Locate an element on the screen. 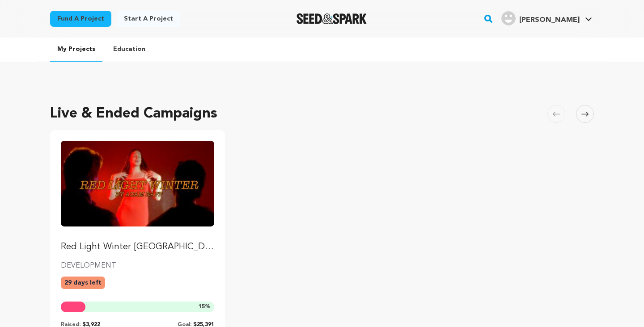 This screenshot has width=644, height=327. h2: Live & Ended Campaigns is located at coordinates (134, 114).